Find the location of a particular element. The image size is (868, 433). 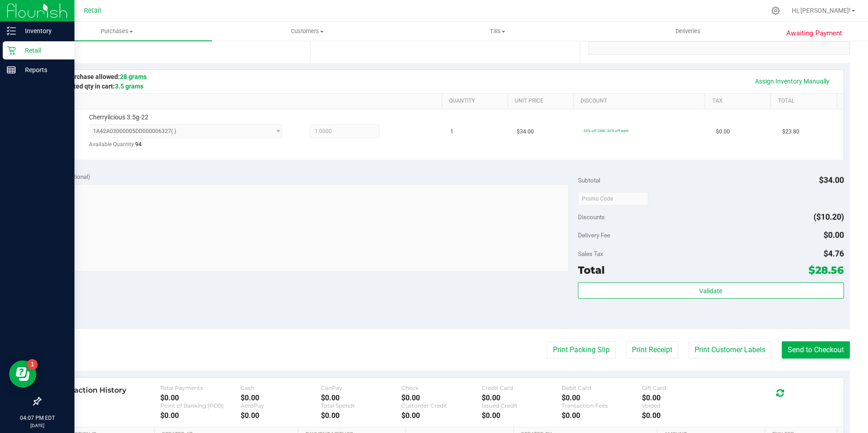

a: Deliveries is located at coordinates (688, 32).